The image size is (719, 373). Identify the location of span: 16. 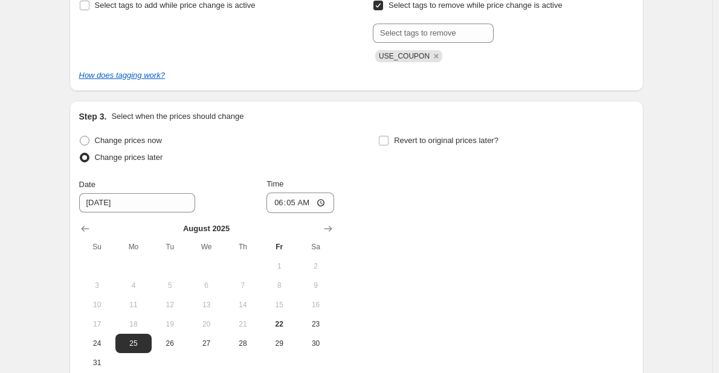
(315, 305).